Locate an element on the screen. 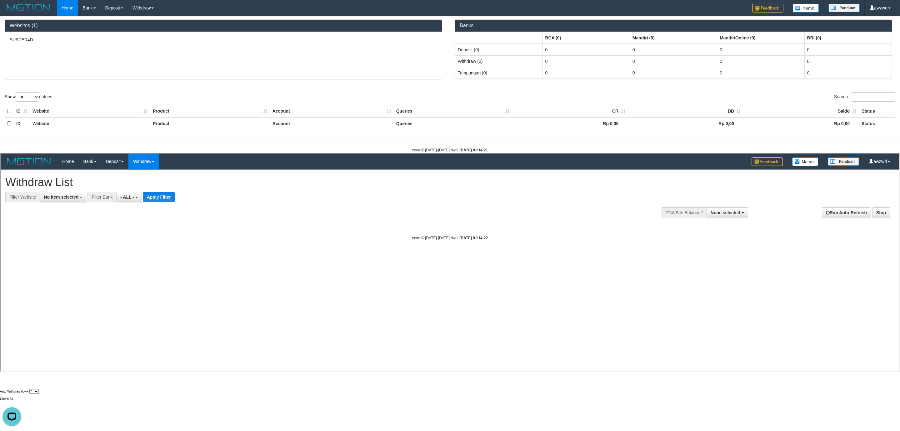 The image size is (900, 431). button: None selected is located at coordinates (727, 59).